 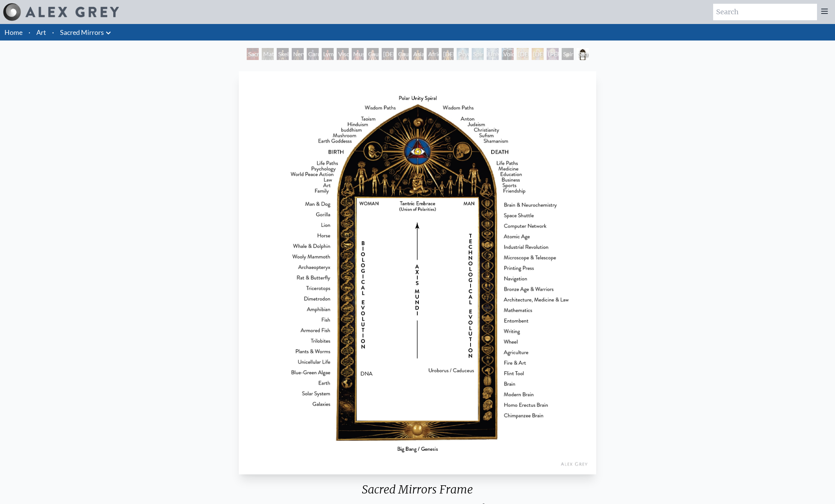 I want to click on div: Muscle System, so click(x=357, y=54).